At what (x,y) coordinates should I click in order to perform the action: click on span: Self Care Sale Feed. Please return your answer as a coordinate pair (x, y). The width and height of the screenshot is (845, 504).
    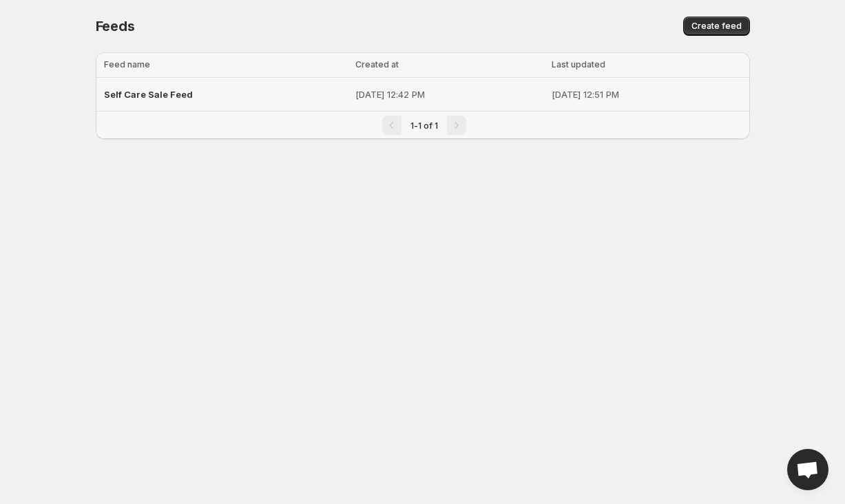
    Looking at the image, I should click on (148, 94).